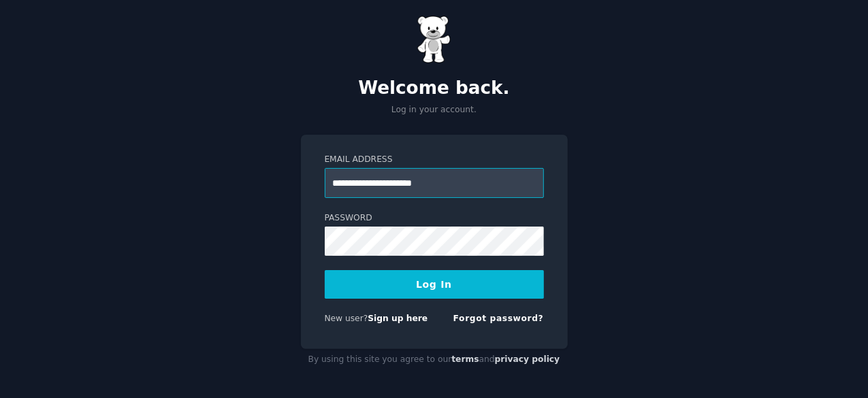 The height and width of the screenshot is (398, 868). What do you see at coordinates (465, 360) in the screenshot?
I see `a: terms` at bounding box center [465, 360].